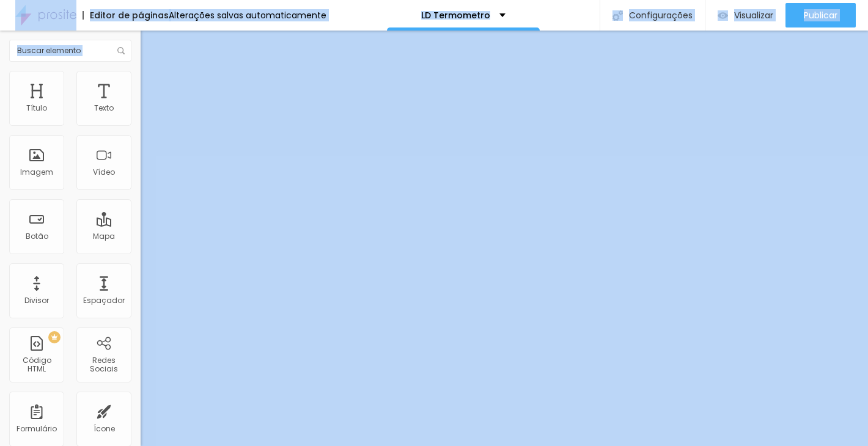 Image resolution: width=868 pixels, height=446 pixels. I want to click on span: Visualizar, so click(753, 16).